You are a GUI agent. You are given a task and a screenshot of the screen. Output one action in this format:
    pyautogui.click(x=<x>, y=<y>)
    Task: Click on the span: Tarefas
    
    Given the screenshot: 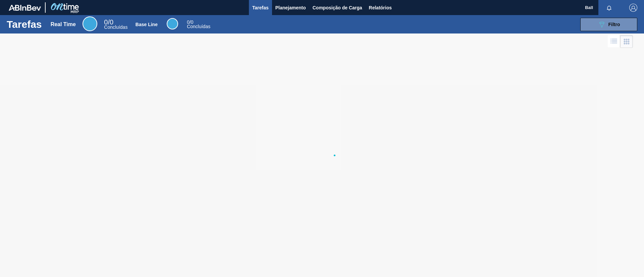 What is the action you would take?
    pyautogui.click(x=260, y=8)
    